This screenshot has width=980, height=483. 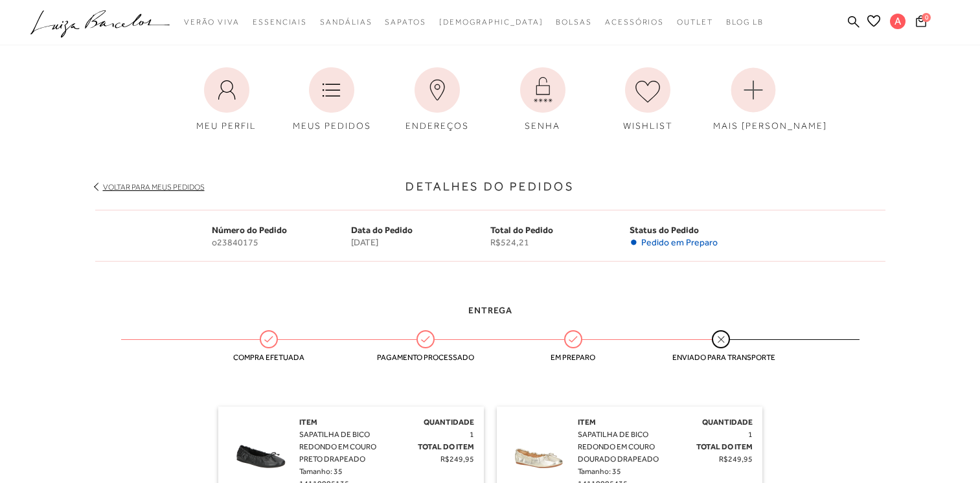 What do you see at coordinates (745, 22) in the screenshot?
I see `span: BLOG LB` at bounding box center [745, 22].